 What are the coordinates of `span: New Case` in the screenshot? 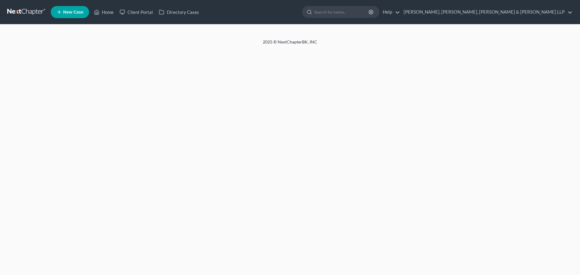 It's located at (73, 12).